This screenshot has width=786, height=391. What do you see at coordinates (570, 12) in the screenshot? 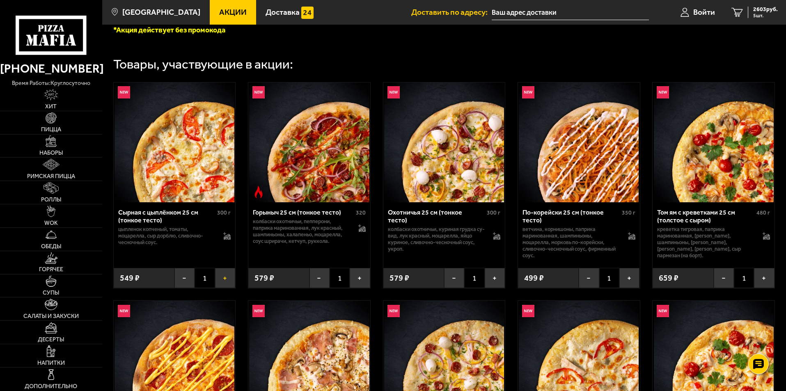
I see `input: Ваш адрес доставки` at bounding box center [570, 12].